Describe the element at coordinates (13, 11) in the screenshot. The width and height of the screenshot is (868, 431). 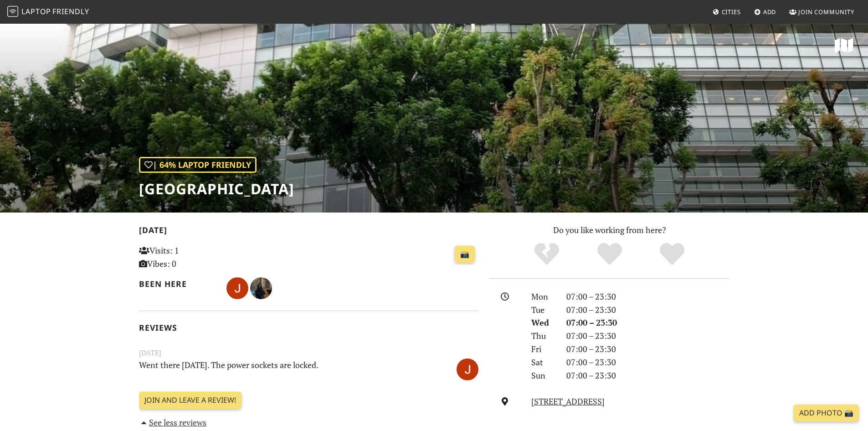
I see `img: LaptopFriendly` at that location.